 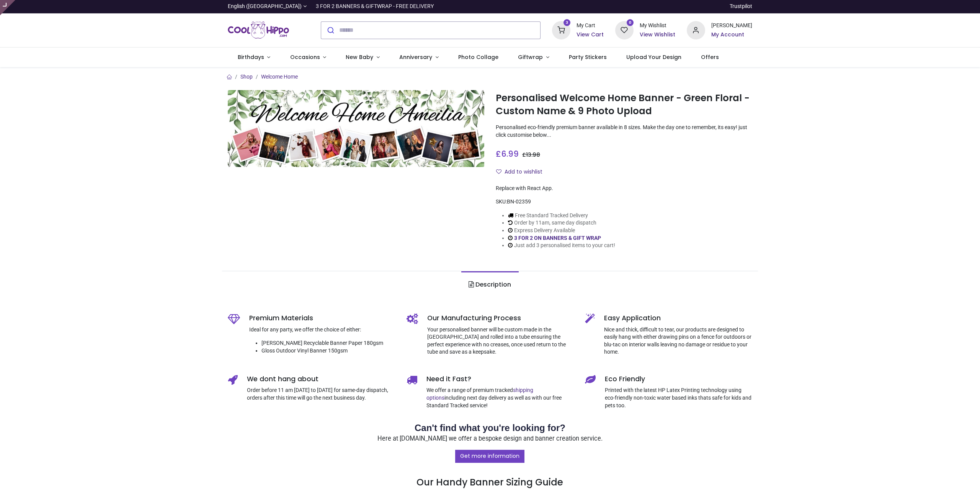 What do you see at coordinates (624, 131) in the screenshot?
I see `p: Personalised eco-friendly premium banner available in 8 sizes. Make the day one to remember, its ...` at bounding box center [624, 131].